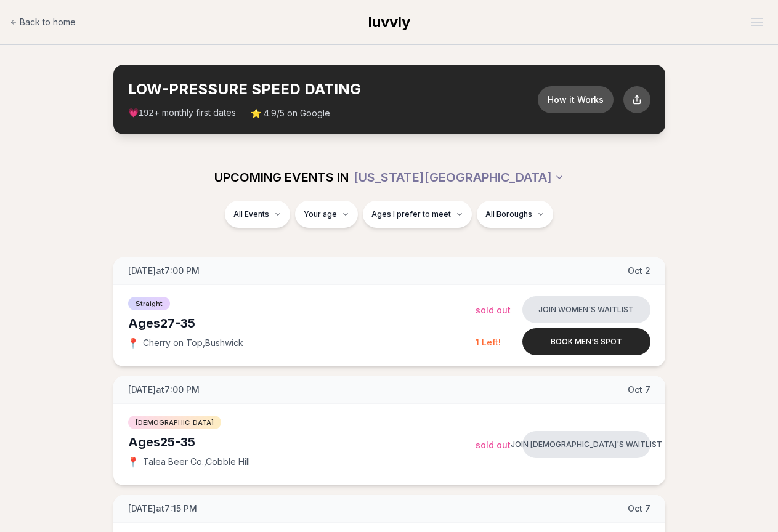 The image size is (778, 532). I want to click on span: Your age, so click(320, 214).